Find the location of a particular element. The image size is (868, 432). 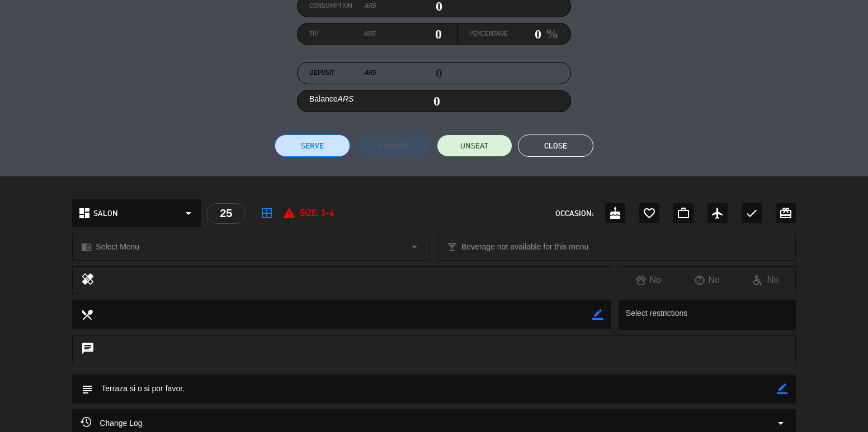

button: Close is located at coordinates (555, 146).